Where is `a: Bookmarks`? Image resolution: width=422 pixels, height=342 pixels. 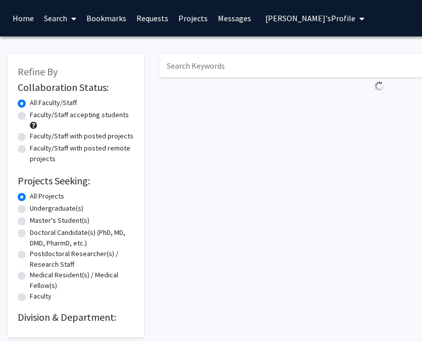
a: Bookmarks is located at coordinates (106, 18).